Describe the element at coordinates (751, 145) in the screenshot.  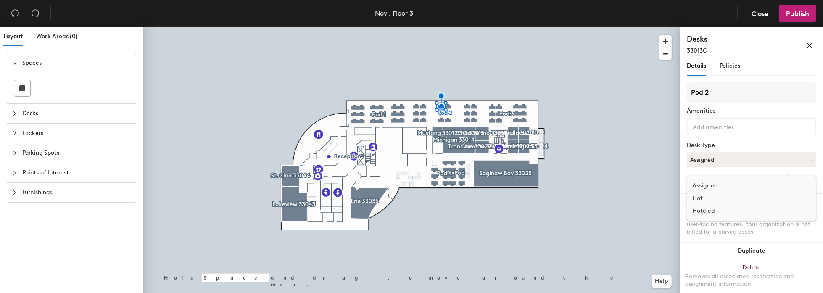
I see `div: Desk Type` at that location.